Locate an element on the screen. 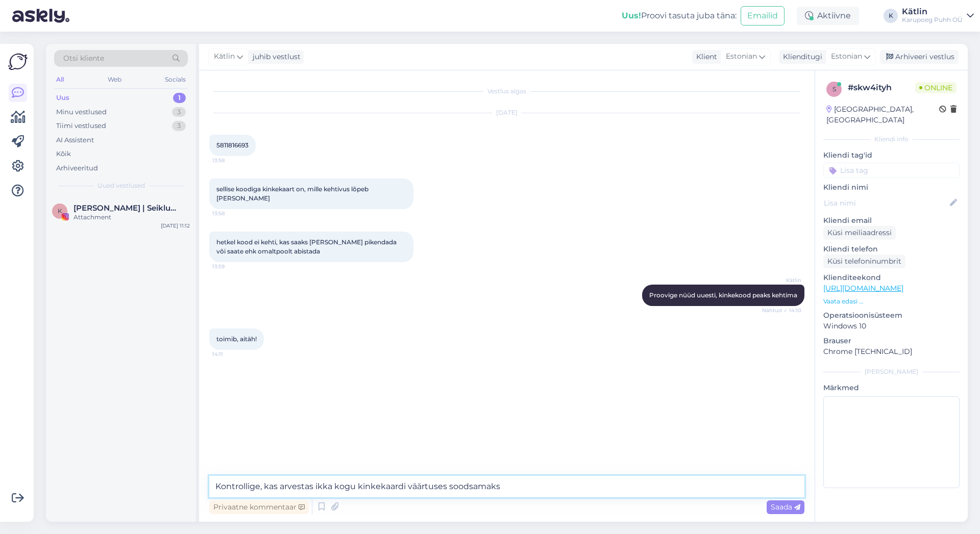 This screenshot has height=534, width=980. div: Kliendi info is located at coordinates (891, 139).